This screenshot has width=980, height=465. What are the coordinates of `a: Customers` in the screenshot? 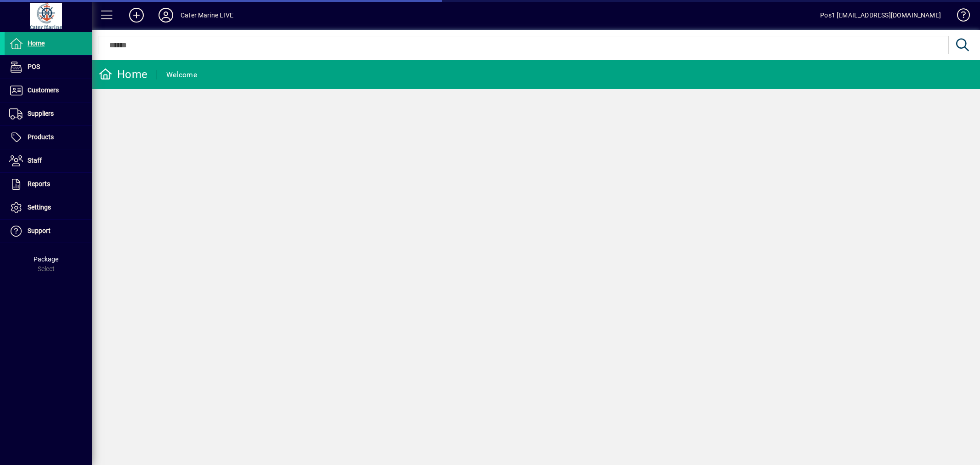 It's located at (48, 90).